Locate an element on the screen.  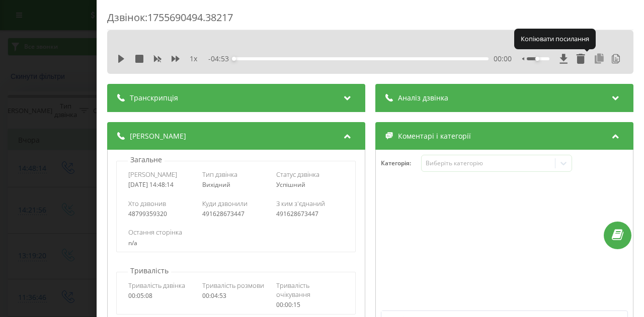
span: Тривалість дзвінка is located at coordinates (156, 285).